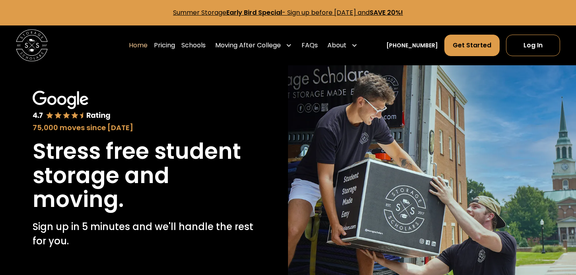  Describe the element at coordinates (472, 45) in the screenshot. I see `a: Get Started` at that location.